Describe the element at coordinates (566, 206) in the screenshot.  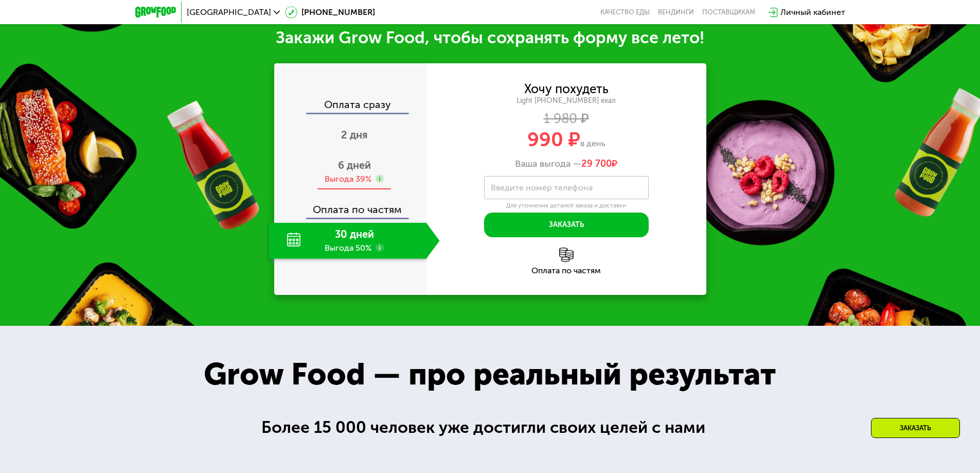
I see `div: Для уточнения деталей заказа и доставки` at that location.